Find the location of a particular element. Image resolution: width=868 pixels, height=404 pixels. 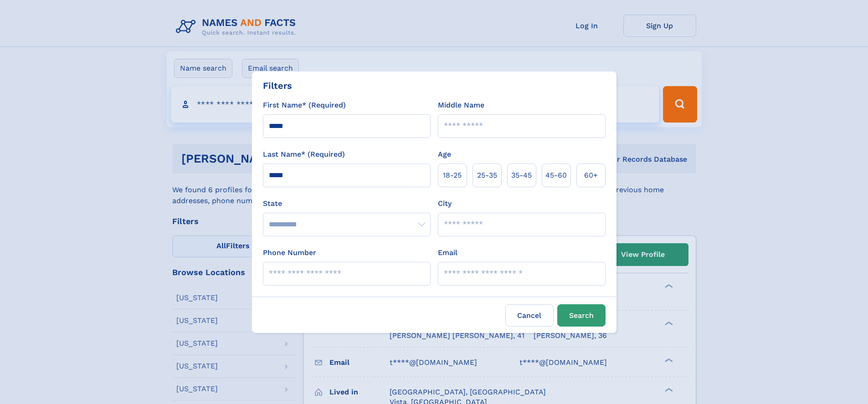

label: Last Name* (Required) is located at coordinates (304, 154).